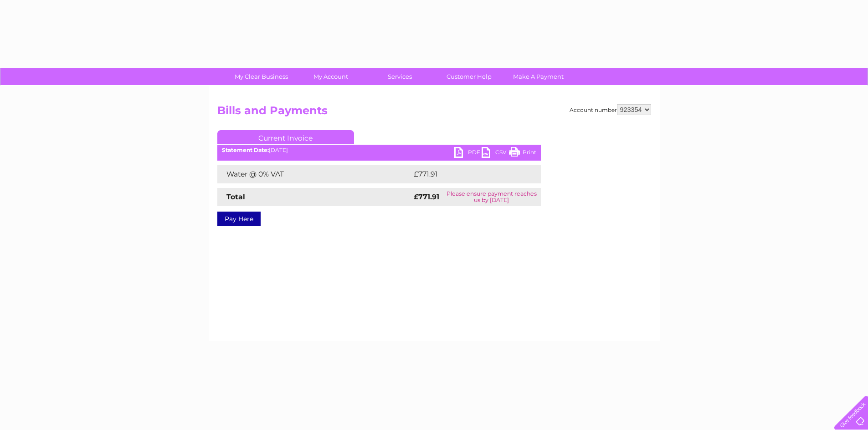 This screenshot has height=430, width=868. Describe the element at coordinates (239, 219) in the screenshot. I see `a: Pay Here` at that location.